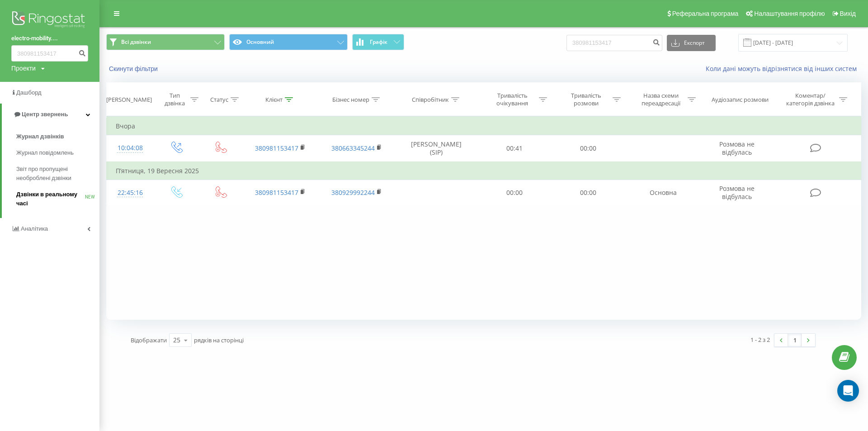  What do you see at coordinates (29, 92) in the screenshot?
I see `span: Дашборд` at bounding box center [29, 92].